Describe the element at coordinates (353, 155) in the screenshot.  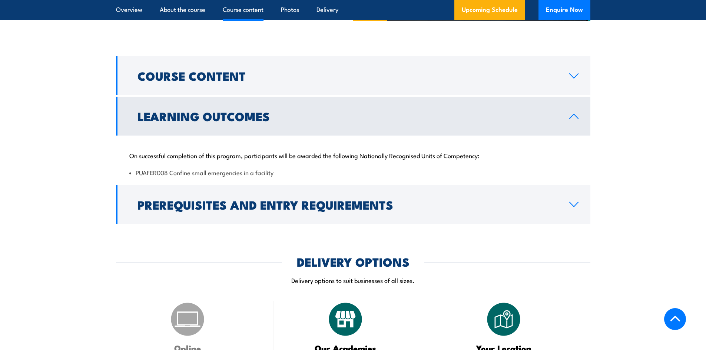
I see `p: On successful completion of this program, participants will be awarded the following Nationally R...` at that location.